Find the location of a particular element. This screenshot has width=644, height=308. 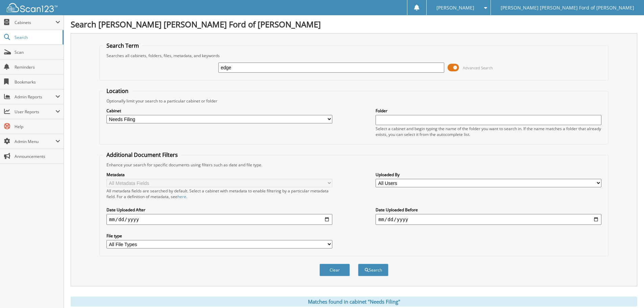

label: Folder is located at coordinates (488, 110).